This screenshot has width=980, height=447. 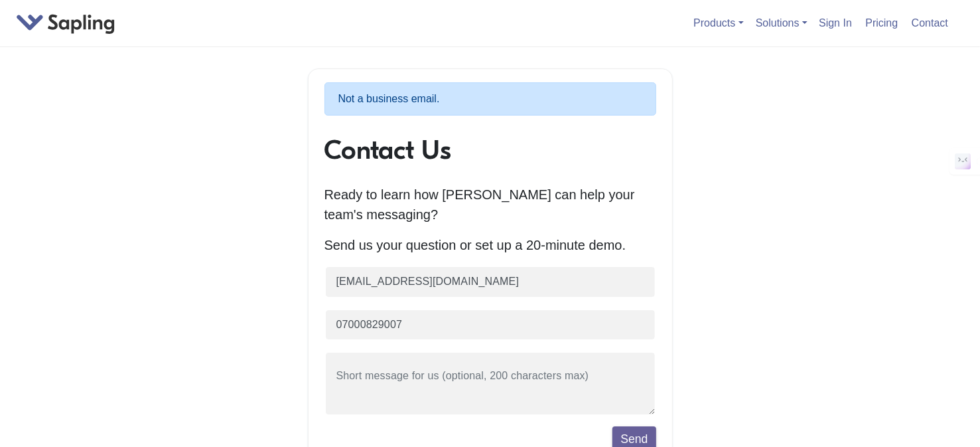 I want to click on p: Not a business email., so click(x=490, y=99).